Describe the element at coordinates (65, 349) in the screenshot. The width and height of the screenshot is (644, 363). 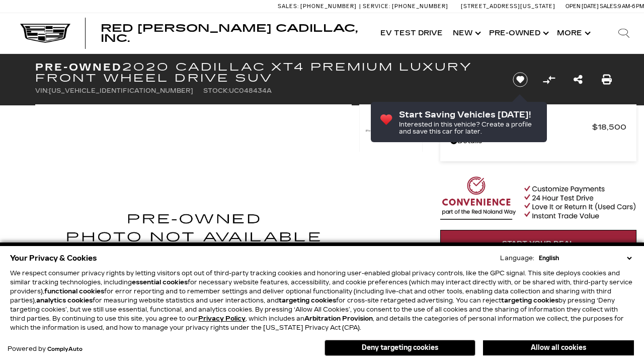
I see `a: ComplyAuto` at that location.